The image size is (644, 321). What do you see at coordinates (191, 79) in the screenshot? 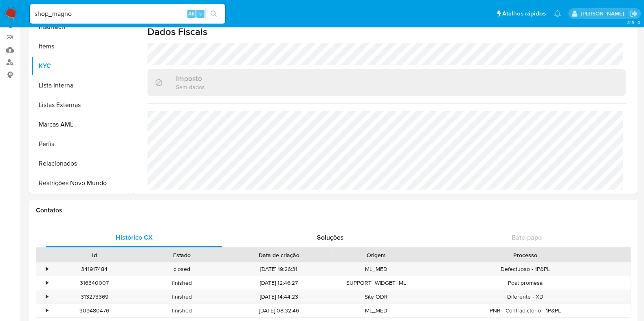
I see `h3: Imposto` at bounding box center [191, 79].